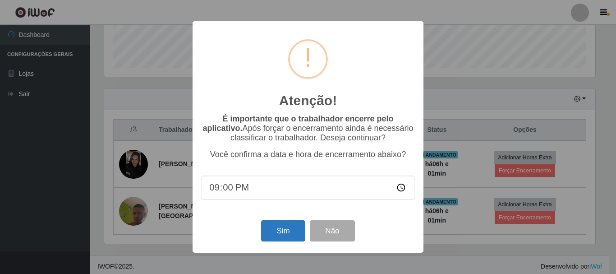 This screenshot has width=616, height=274. I want to click on b: É importante que o trabalhador encerre pelo aplicativo., so click(298, 123).